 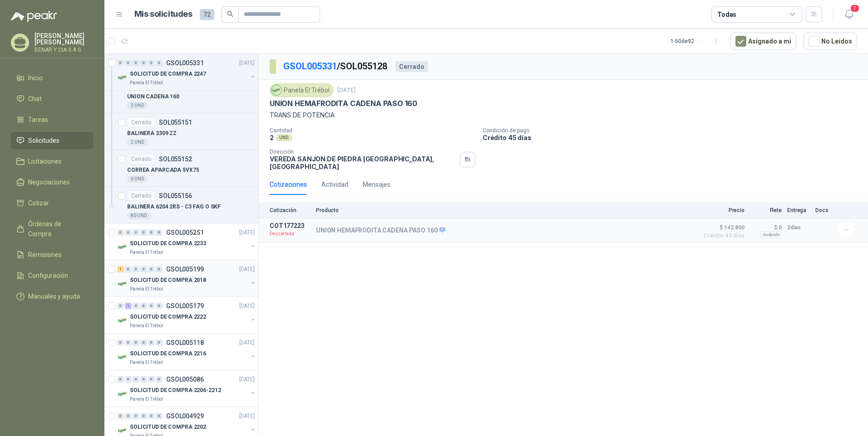 I want to click on a: Tareas, so click(x=52, y=120).